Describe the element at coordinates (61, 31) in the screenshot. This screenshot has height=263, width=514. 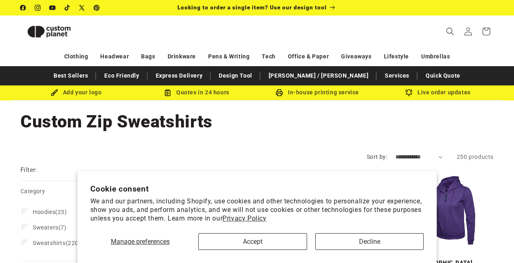
I see `a: Custom Planet` at that location.